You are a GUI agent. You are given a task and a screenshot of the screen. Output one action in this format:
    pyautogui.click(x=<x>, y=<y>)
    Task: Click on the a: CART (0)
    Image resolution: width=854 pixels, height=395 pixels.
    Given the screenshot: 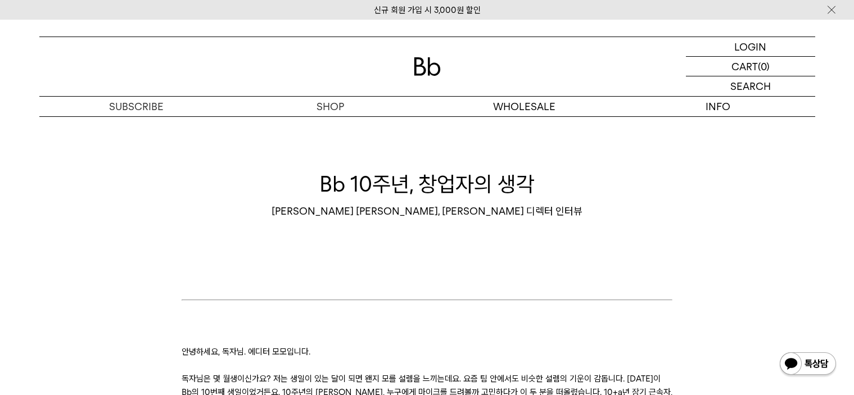 What is the action you would take?
    pyautogui.click(x=750, y=66)
    